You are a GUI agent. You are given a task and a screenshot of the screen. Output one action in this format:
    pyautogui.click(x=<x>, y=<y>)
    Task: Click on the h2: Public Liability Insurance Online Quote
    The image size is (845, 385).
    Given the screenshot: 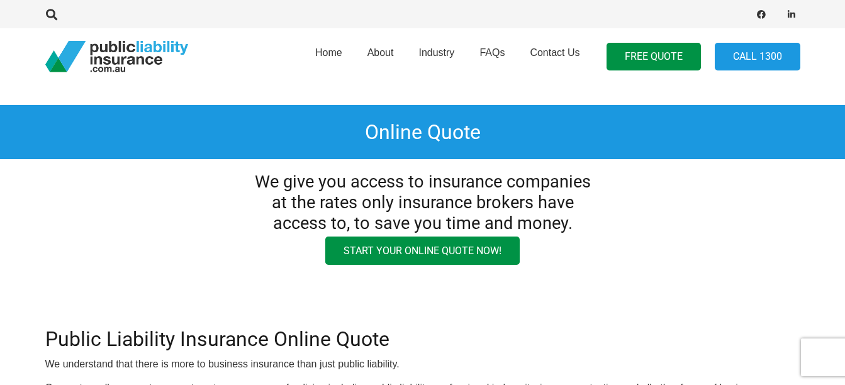 What is the action you would take?
    pyautogui.click(x=423, y=339)
    